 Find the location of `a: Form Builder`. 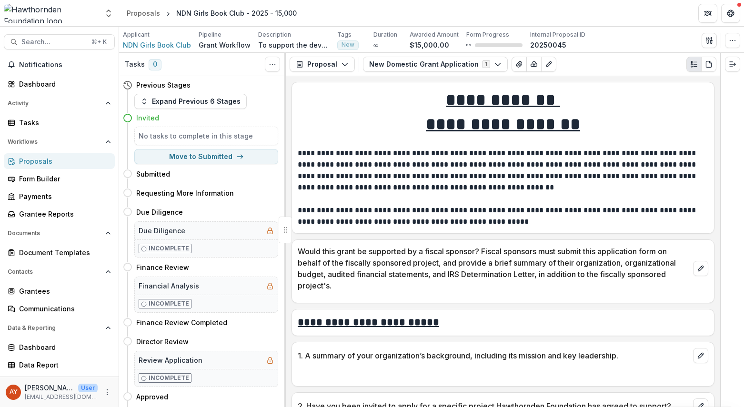

a: Form Builder is located at coordinates (59, 179).